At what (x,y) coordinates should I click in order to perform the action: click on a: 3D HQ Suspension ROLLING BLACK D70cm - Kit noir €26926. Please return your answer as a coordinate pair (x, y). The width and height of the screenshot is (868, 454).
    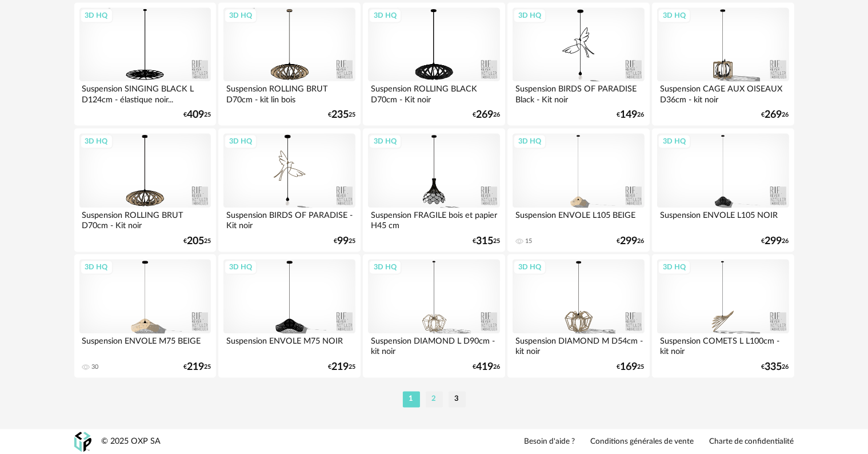
    Looking at the image, I should click on (434, 64).